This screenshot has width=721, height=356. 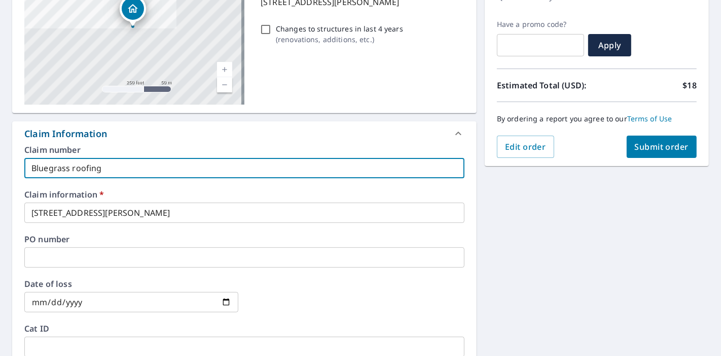 What do you see at coordinates (610, 45) in the screenshot?
I see `span: Apply` at bounding box center [610, 45].